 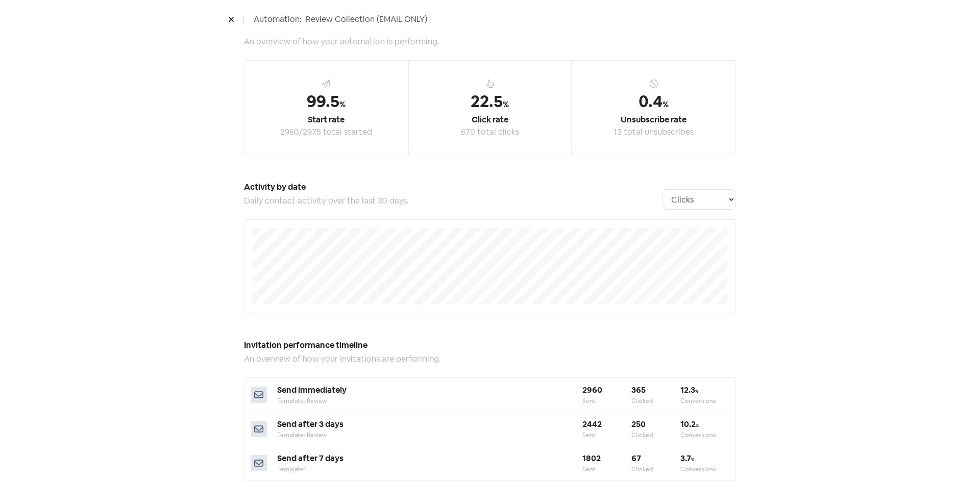 What do you see at coordinates (490, 42) in the screenshot?
I see `div: An overview of how your automation is performing.` at bounding box center [490, 42].